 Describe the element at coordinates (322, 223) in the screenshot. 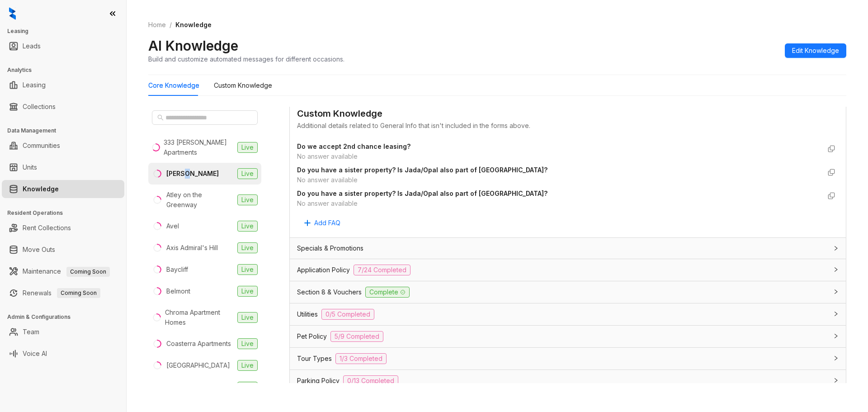

I see `button: Add FAQ` at that location.